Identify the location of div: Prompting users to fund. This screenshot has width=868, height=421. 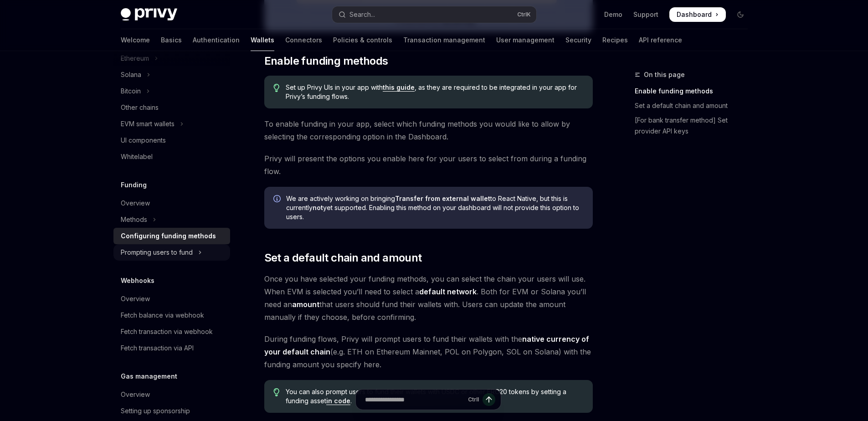
(156, 253).